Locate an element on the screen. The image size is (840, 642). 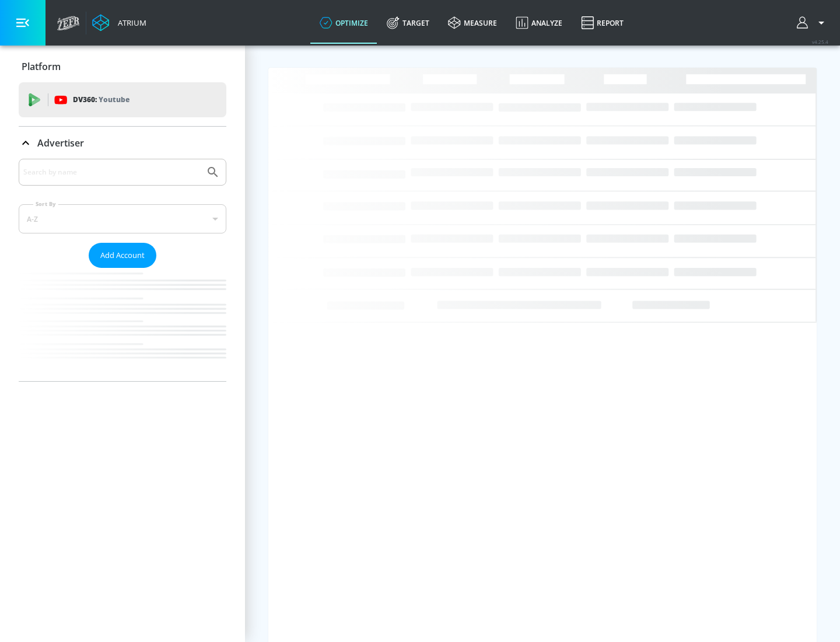
nav: list of Advertiser is located at coordinates (123, 324).